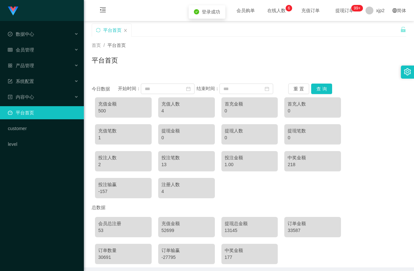 The image size is (414, 271). What do you see at coordinates (10, 50) in the screenshot?
I see `i: 图标: table` at bounding box center [10, 50].